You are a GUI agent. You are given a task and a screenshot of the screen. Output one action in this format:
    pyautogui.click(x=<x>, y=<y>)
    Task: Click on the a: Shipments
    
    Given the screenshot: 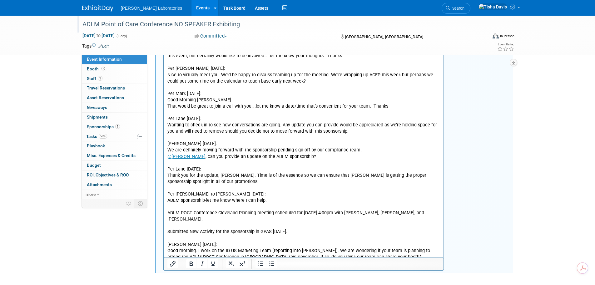 What is the action you would take?
    pyautogui.click(x=114, y=117)
    